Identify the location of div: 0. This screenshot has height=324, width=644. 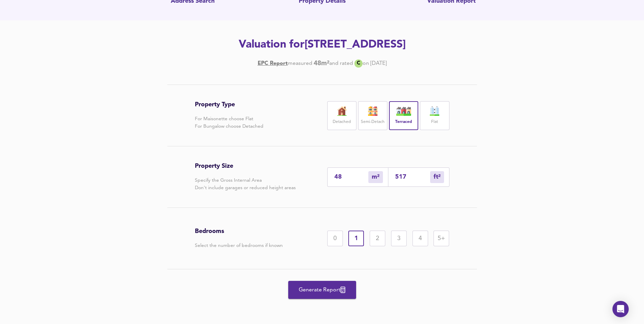
(335, 238).